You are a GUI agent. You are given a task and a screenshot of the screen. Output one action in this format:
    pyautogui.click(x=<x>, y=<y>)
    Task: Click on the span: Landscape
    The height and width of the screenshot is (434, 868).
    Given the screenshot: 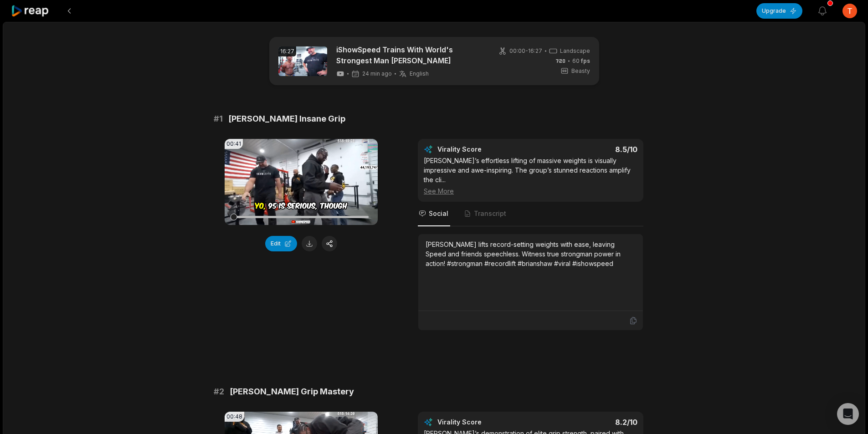 What is the action you would take?
    pyautogui.click(x=575, y=51)
    